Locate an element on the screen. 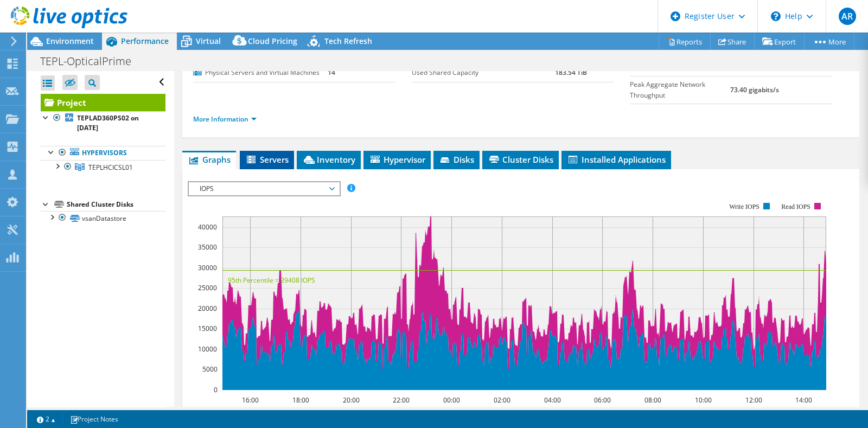 This screenshot has width=868, height=428. text: Read IOPS is located at coordinates (796, 207).